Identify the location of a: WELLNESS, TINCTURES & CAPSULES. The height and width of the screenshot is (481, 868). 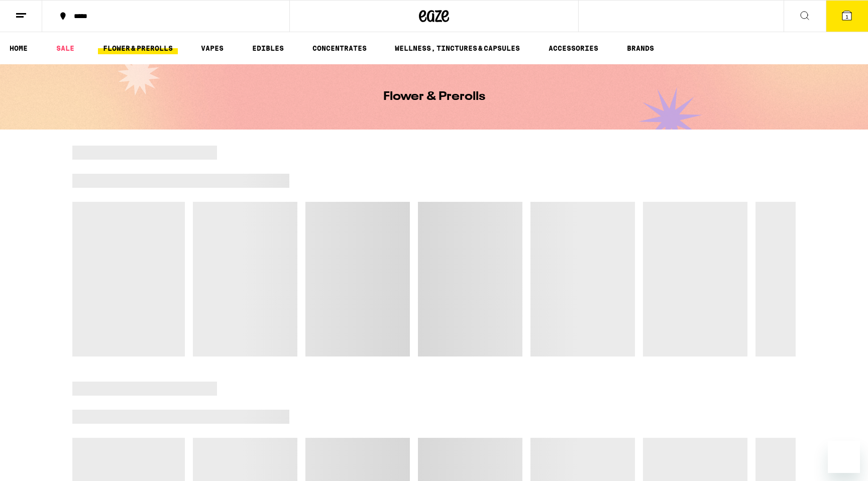
(457, 48).